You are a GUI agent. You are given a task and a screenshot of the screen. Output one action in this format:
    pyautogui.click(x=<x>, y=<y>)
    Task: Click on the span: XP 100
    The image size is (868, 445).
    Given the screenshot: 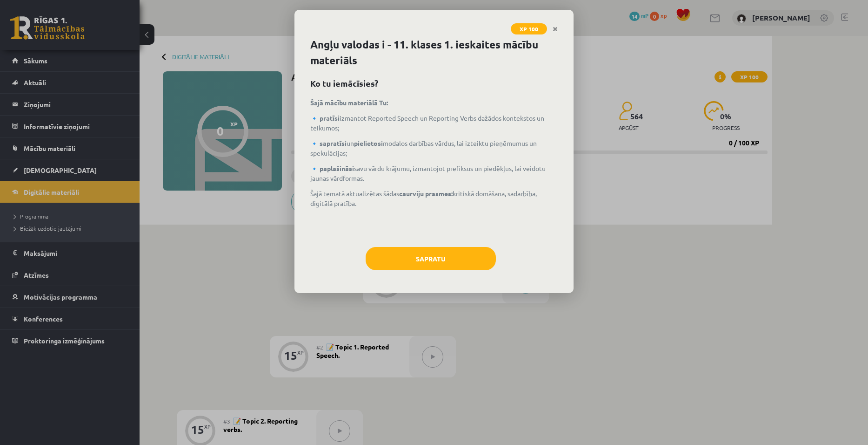 What is the action you would take?
    pyautogui.click(x=529, y=29)
    